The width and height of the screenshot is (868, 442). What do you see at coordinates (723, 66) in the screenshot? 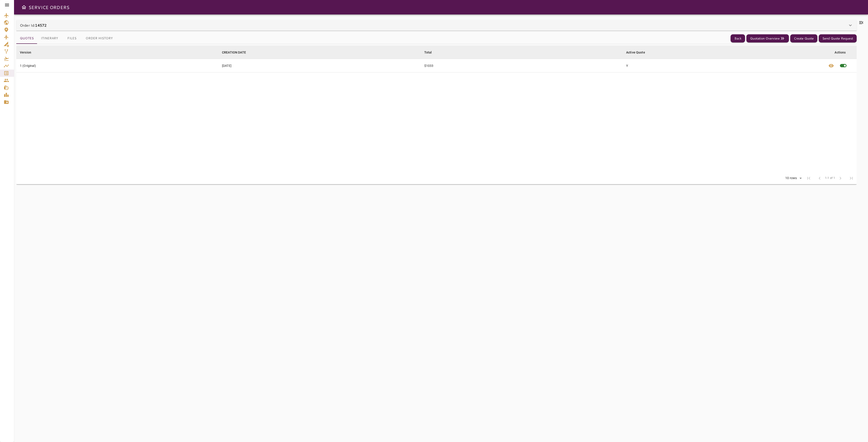
I see `td: Y` at bounding box center [723, 66].